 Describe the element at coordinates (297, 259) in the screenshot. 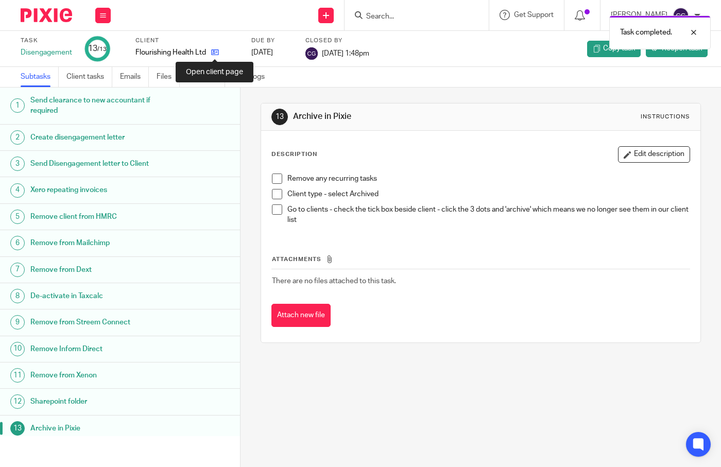

I see `span: Attachments` at that location.